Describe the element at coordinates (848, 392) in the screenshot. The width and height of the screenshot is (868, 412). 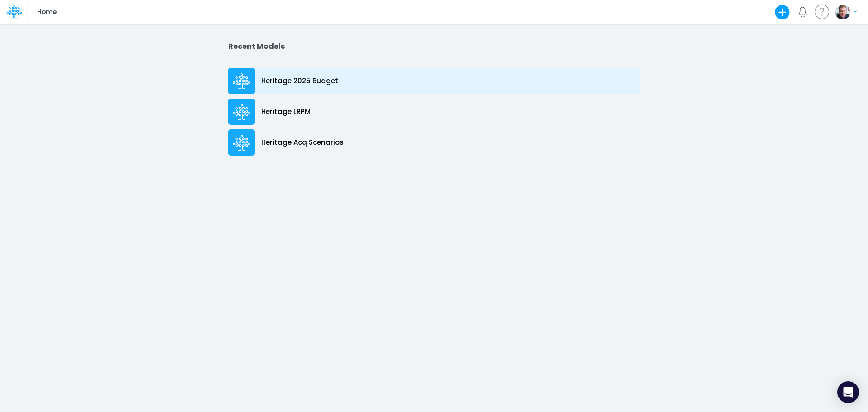
I see `div: Open Intercom Messenger` at that location.